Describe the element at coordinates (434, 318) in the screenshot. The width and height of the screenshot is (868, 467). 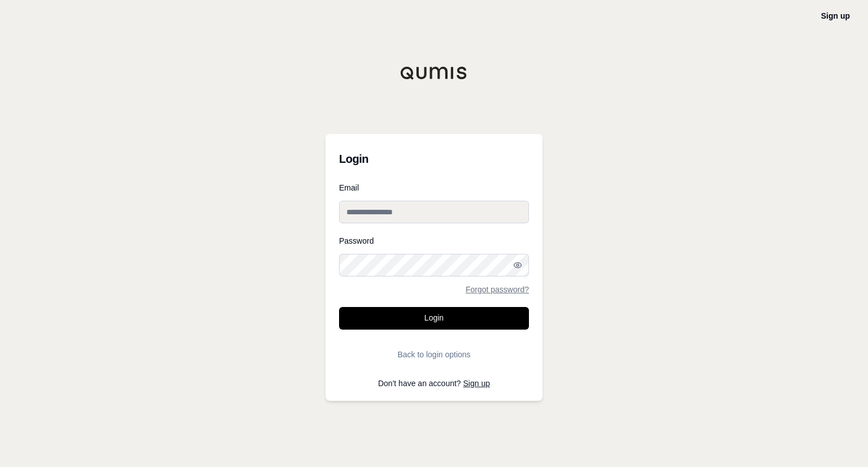
I see `button: Login` at that location.